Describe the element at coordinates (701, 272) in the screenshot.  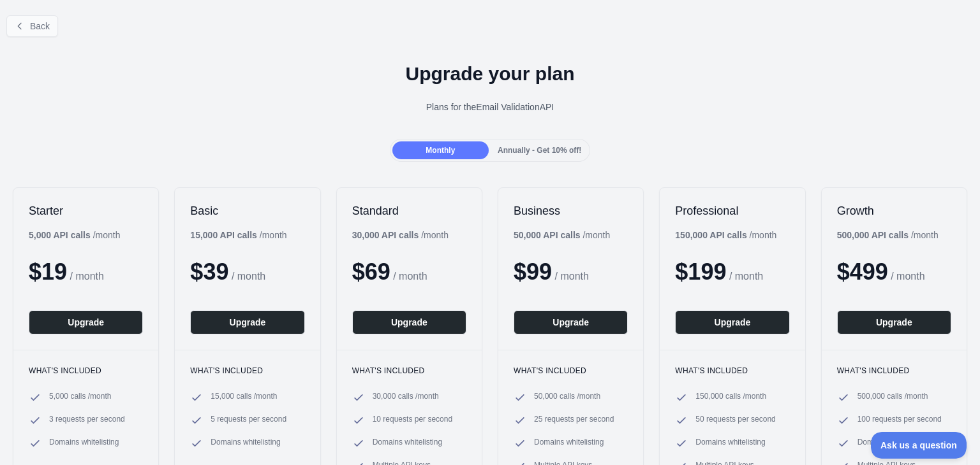
I see `span: $ 199` at that location.